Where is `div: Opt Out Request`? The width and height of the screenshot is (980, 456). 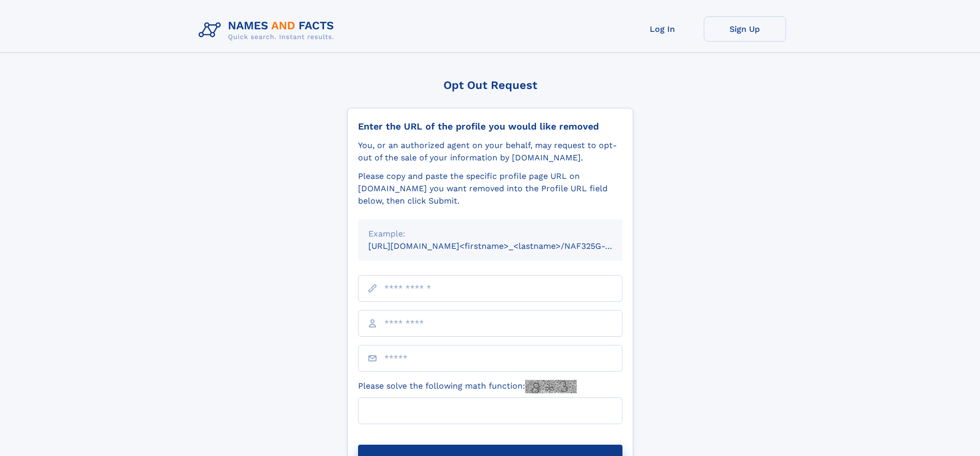
div: Opt Out Request is located at coordinates (490, 85).